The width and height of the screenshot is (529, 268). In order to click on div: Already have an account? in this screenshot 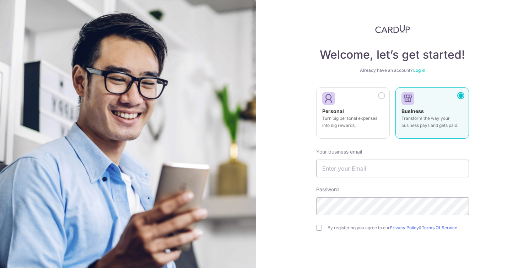, I will do `click(393, 70)`.